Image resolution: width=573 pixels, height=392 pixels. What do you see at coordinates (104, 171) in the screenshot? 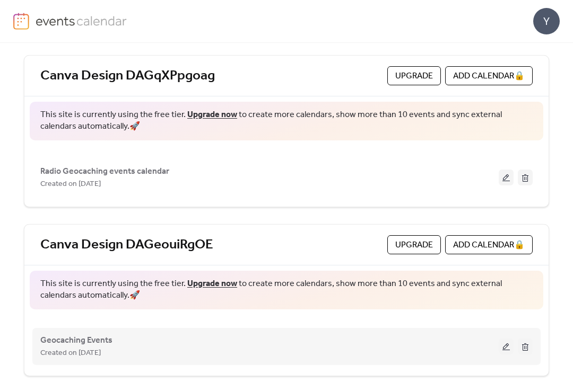
I see `a: Radio Geocaching events calendar` at bounding box center [104, 171].